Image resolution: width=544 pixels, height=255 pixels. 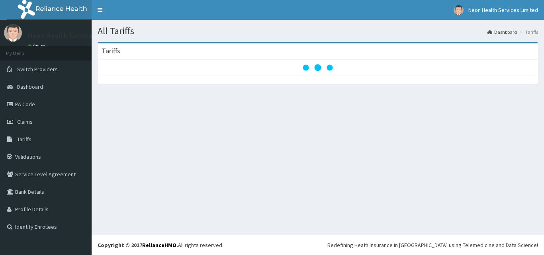 I want to click on h3: Tariffs, so click(x=111, y=51).